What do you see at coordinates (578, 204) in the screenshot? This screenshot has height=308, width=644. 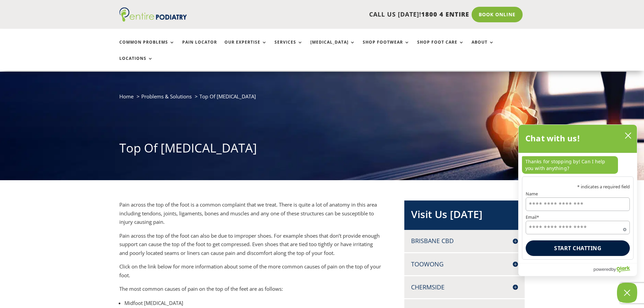 I see `input: Name` at bounding box center [578, 204].